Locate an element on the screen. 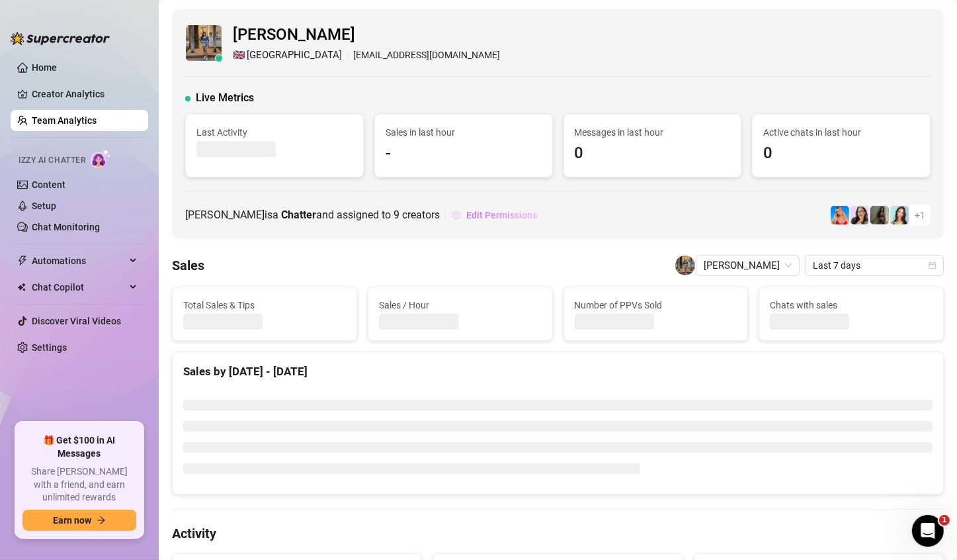  img: AI Chatter is located at coordinates (101, 158).